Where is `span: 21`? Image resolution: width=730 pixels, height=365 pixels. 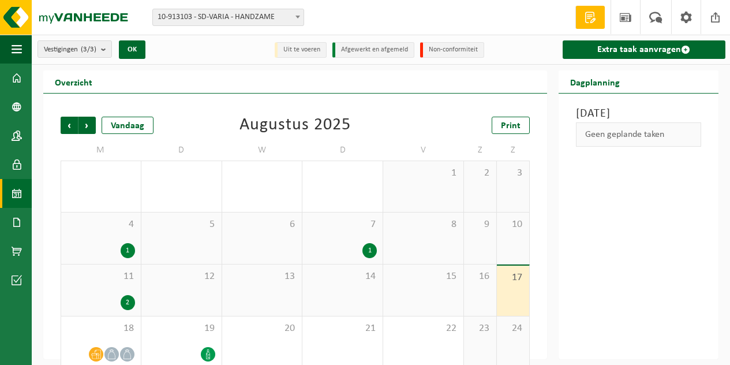
span: 21 is located at coordinates (342, 328).